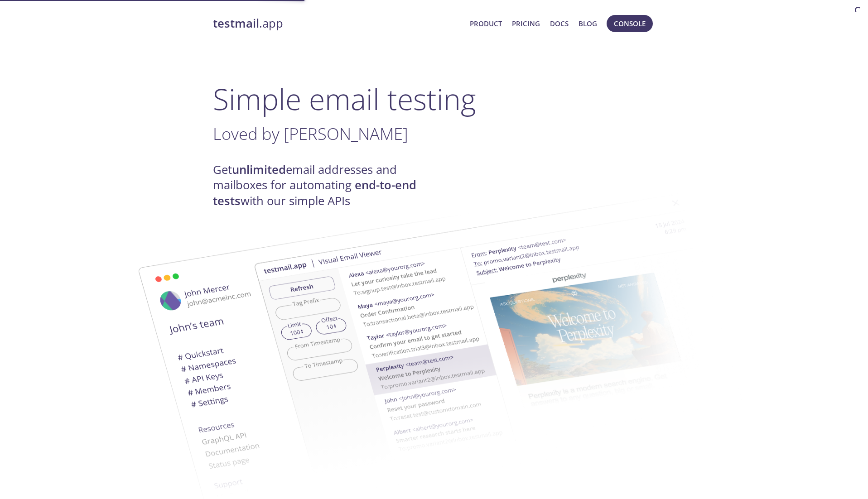  What do you see at coordinates (498, 333) in the screenshot?
I see `img: testmail-email-viewer` at bounding box center [498, 333].